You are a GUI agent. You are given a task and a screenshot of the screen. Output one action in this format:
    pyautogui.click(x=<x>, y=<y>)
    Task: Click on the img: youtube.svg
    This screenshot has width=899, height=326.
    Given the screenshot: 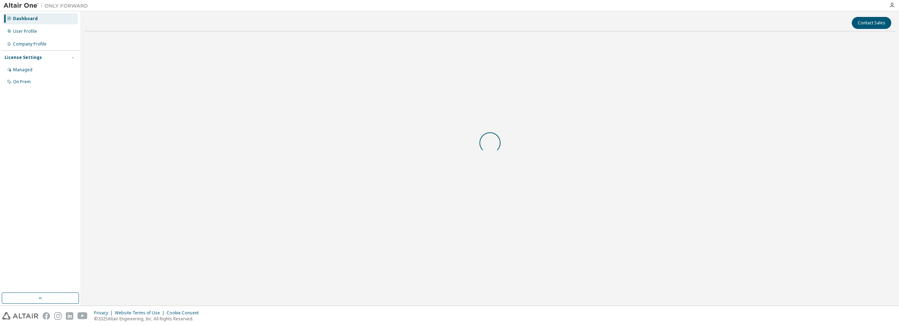 What is the action you would take?
    pyautogui.click(x=82, y=315)
    